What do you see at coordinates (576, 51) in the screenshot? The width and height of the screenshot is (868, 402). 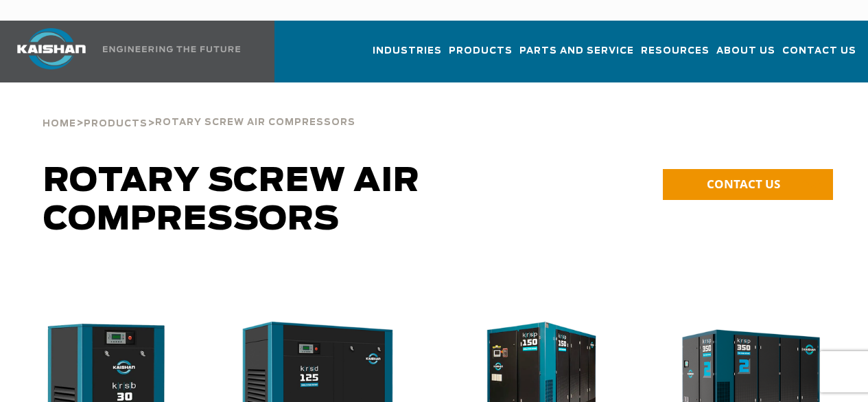 I see `span: Parts and Service` at bounding box center [576, 51].